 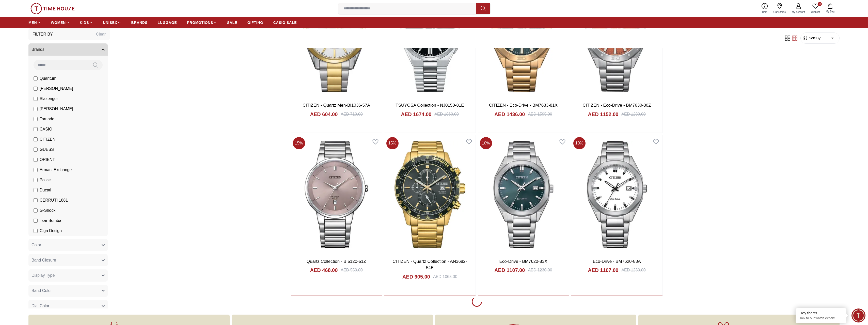 I want to click on img: CITIZEN - Quartz Collection - AN3682-54E, so click(x=430, y=195).